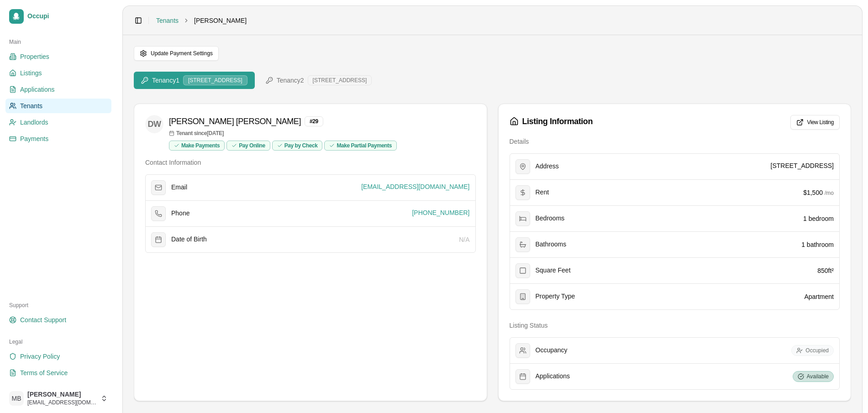 This screenshot has width=868, height=413. Describe the element at coordinates (34, 122) in the screenshot. I see `span: Landlords` at that location.